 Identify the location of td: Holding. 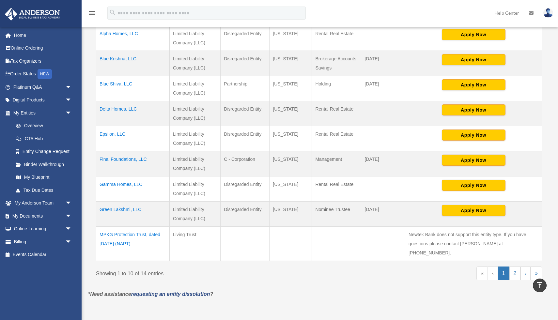
(337, 88).